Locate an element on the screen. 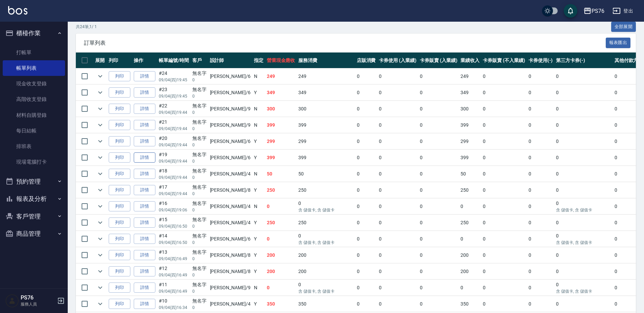 The image size is (644, 313). td: #12 is located at coordinates (174, 271).